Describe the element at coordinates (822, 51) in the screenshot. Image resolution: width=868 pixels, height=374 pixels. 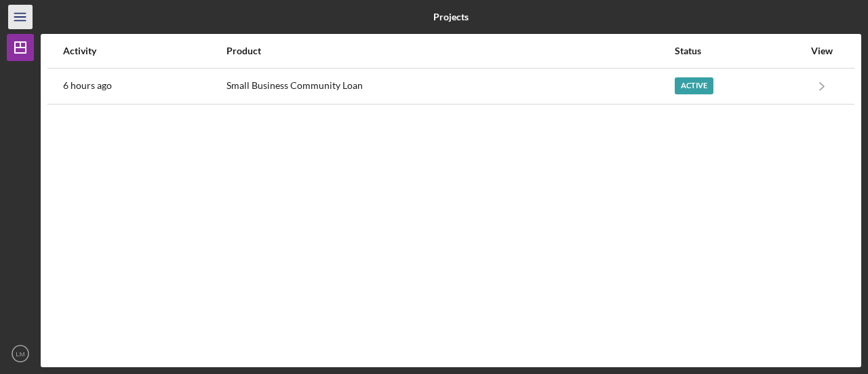
I see `div: View` at that location.